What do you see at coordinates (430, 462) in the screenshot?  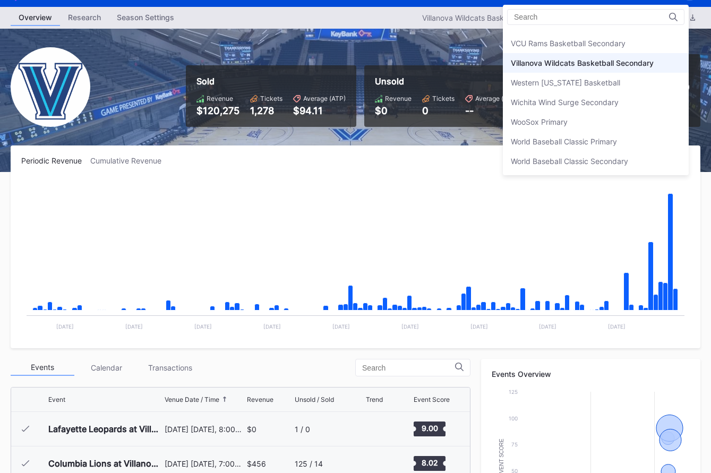 I see `text: 8.02` at bounding box center [430, 462].